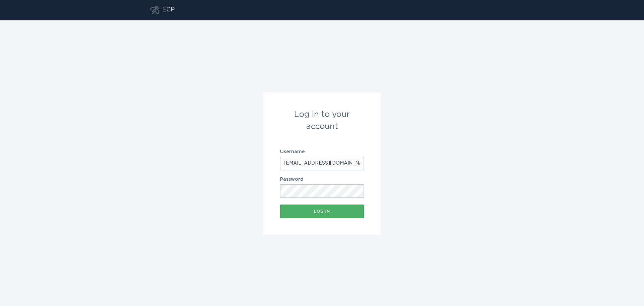 Image resolution: width=644 pixels, height=306 pixels. What do you see at coordinates (322, 179) in the screenshot?
I see `label: Password` at bounding box center [322, 179].